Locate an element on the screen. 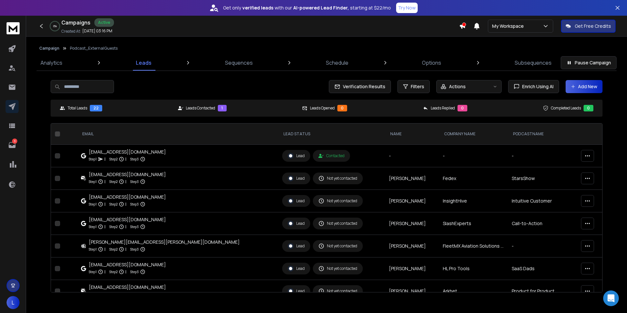 The image size is (627, 313). div: 22 is located at coordinates (96, 108).